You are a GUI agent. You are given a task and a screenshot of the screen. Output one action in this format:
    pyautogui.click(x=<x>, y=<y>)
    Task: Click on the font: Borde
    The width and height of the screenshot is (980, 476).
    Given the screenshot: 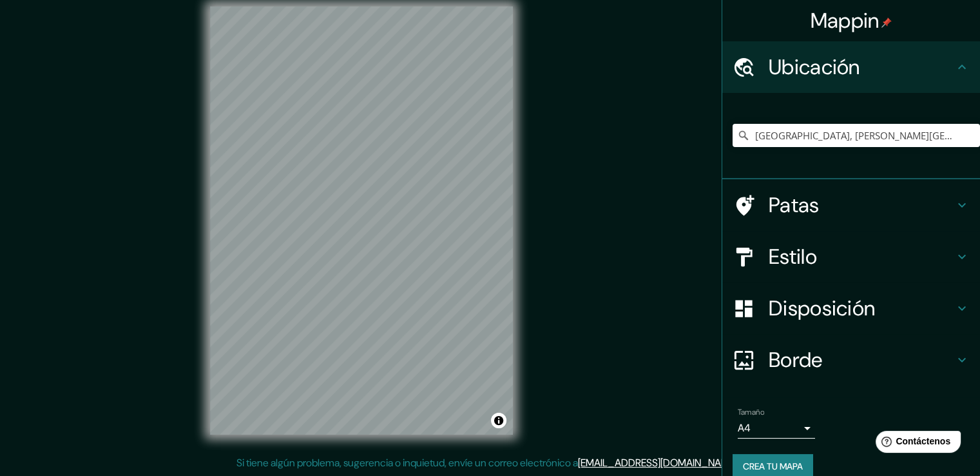 What is the action you would take?
    pyautogui.click(x=796, y=359)
    